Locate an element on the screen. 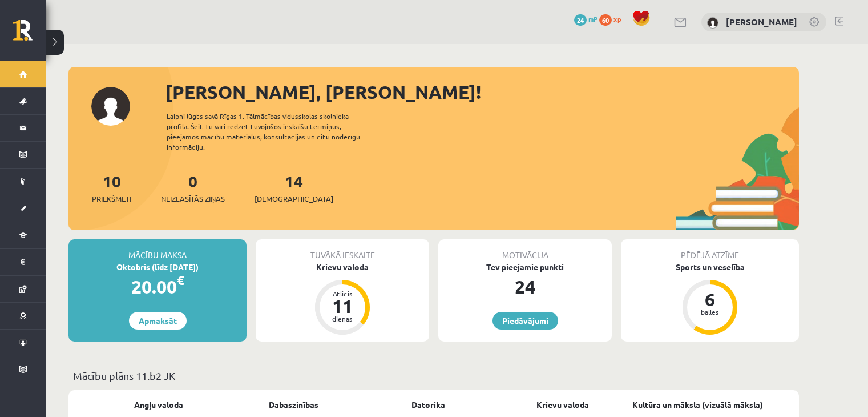 This screenshot has width=868, height=417. a: Angļu valoda is located at coordinates (159, 404).